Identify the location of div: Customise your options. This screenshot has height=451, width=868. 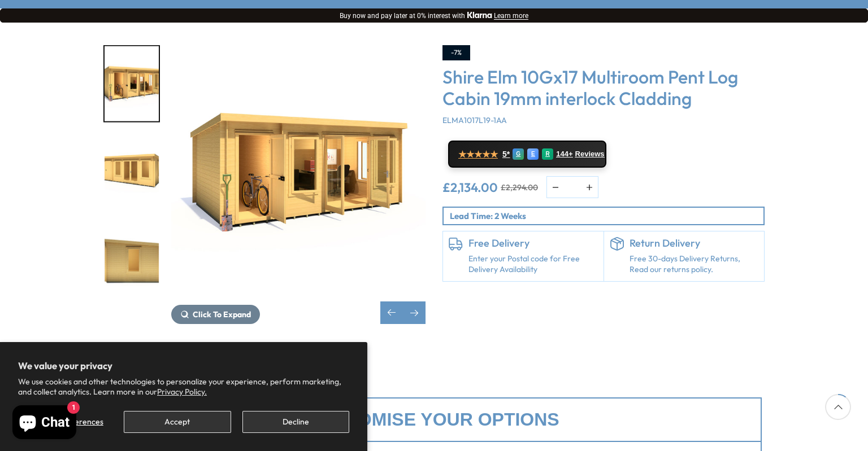
(434, 420).